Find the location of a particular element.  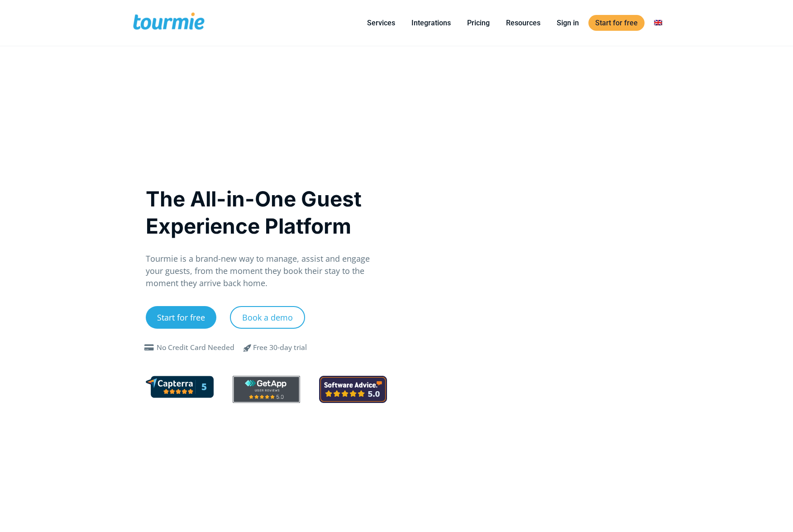

a: Integrations is located at coordinates (431, 23).